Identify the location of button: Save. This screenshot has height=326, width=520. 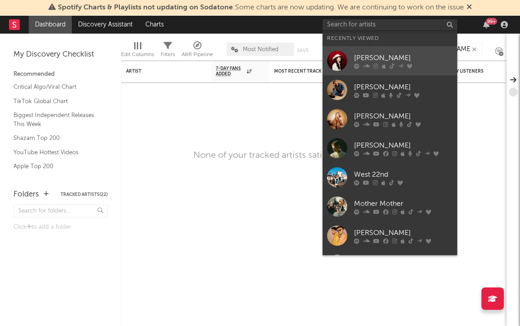
(303, 50).